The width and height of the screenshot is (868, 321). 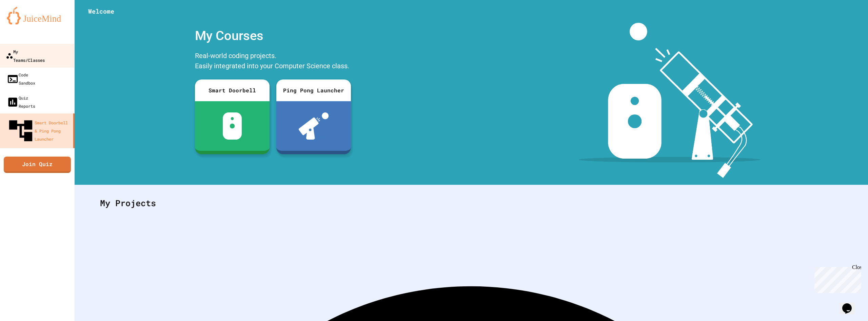 What do you see at coordinates (669, 100) in the screenshot?
I see `img: banner-image-my-projects.png` at bounding box center [669, 100].